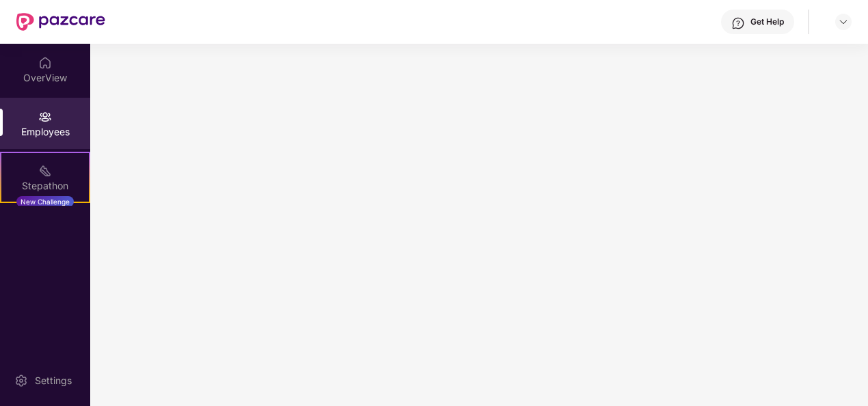 The width and height of the screenshot is (868, 406). What do you see at coordinates (45, 201) in the screenshot?
I see `div: New Challenge` at bounding box center [45, 201].